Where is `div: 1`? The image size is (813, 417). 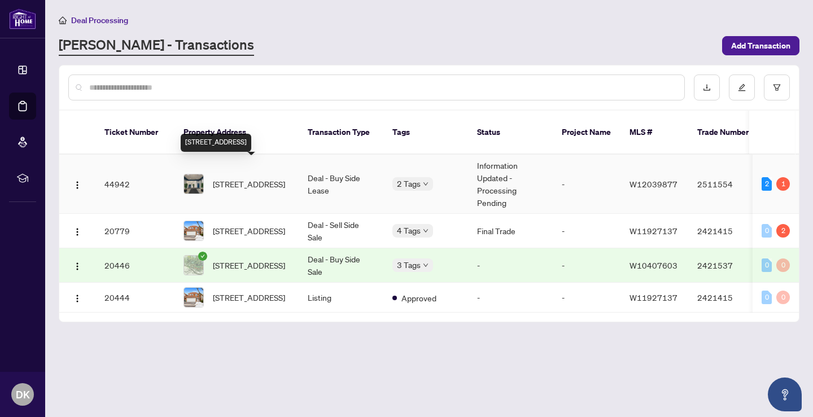
div: 1 is located at coordinates (783, 184).